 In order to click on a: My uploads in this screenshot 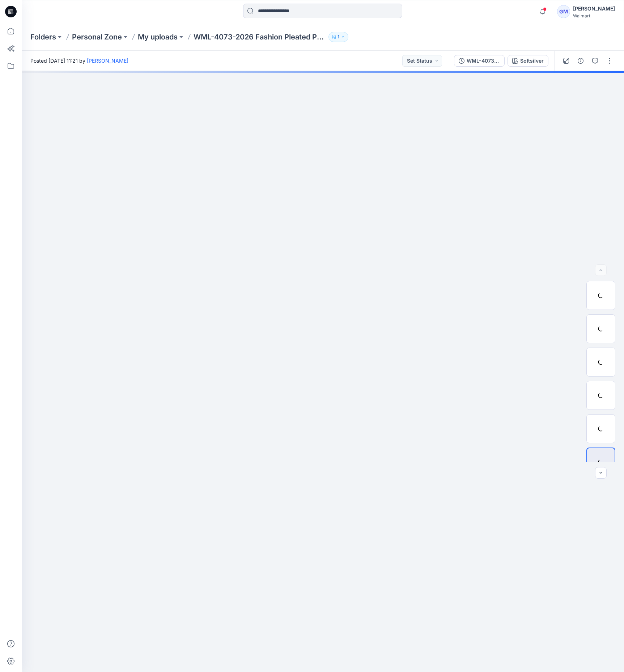, I will do `click(157, 37)`.